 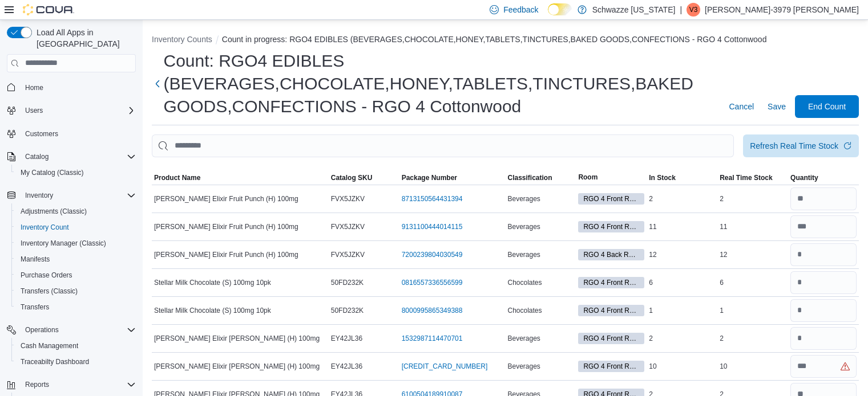 I want to click on a: Purchase Orders, so click(x=46, y=275).